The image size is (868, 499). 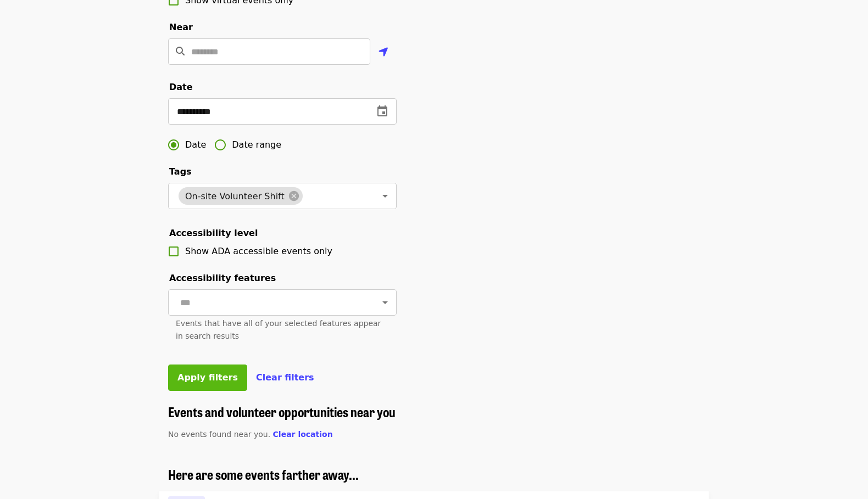 What do you see at coordinates (208, 378) in the screenshot?
I see `button: Apply filters` at bounding box center [208, 378].